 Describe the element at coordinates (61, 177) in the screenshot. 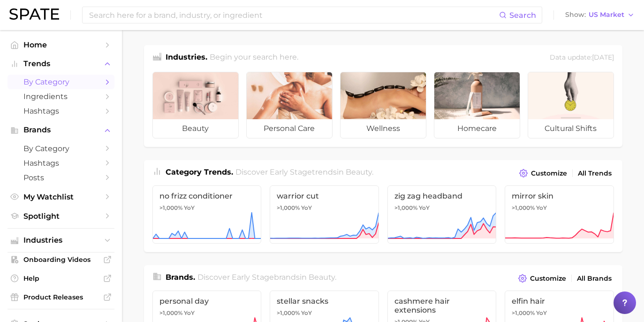

I see `span: Posts` at that location.